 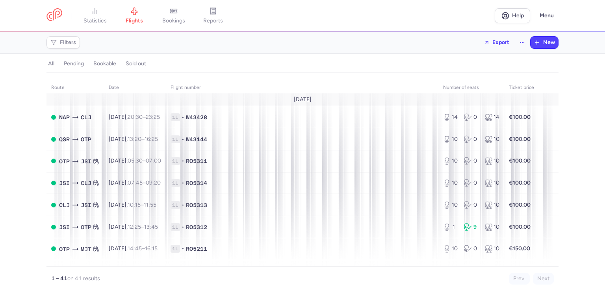 What do you see at coordinates (519, 279) in the screenshot?
I see `button: Prev.` at bounding box center [519, 279].